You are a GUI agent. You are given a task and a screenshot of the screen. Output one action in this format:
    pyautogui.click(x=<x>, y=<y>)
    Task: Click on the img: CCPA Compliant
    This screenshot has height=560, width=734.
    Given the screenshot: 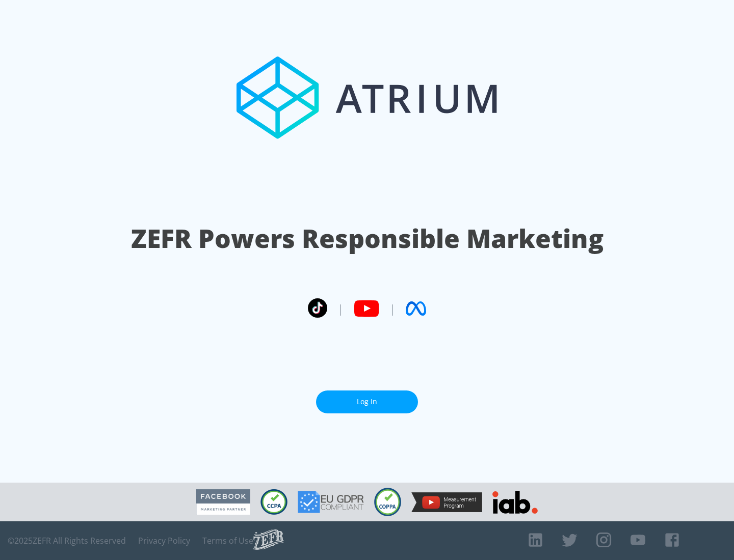 What is the action you would take?
    pyautogui.click(x=274, y=502)
    